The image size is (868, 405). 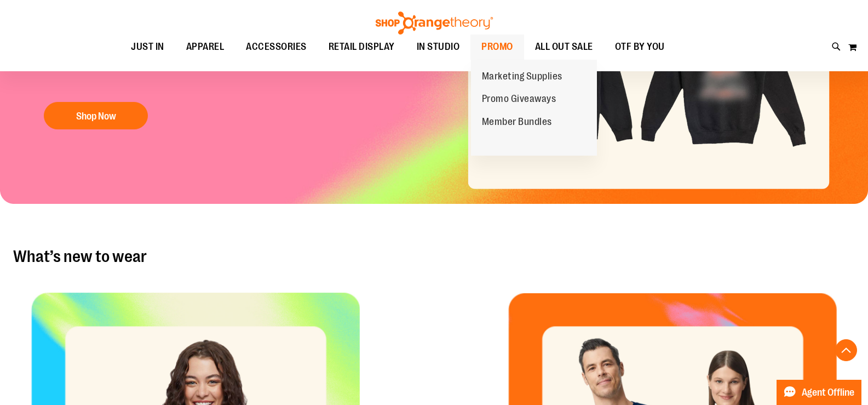 What do you see at coordinates (434, 23) in the screenshot?
I see `img: Shop Orangetheory` at bounding box center [434, 23].